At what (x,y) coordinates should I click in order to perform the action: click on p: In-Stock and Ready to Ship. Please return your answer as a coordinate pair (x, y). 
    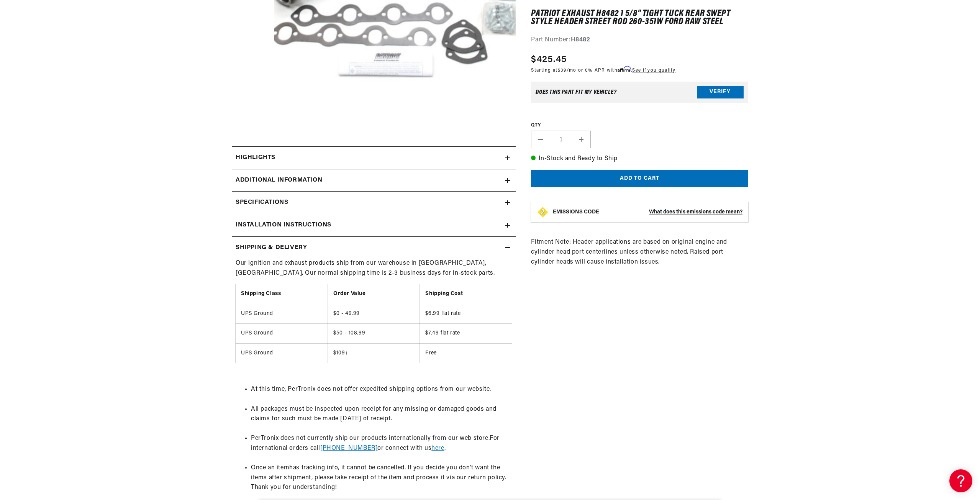
    Looking at the image, I should click on (640, 160).